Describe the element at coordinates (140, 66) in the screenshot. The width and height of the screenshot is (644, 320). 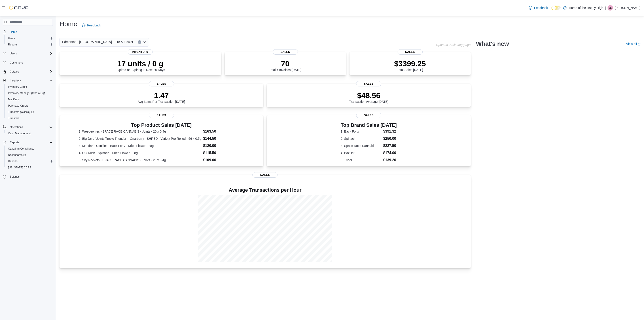
I see `div: Expired or Expiring in Next 30 Days` at that location.